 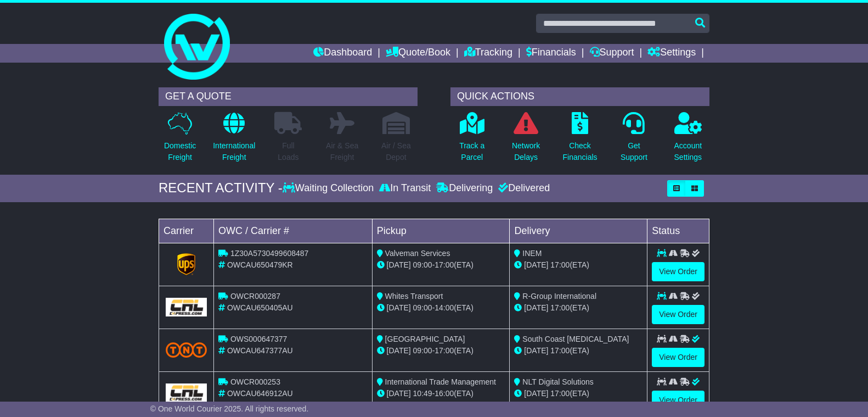 What do you see at coordinates (526, 151) in the screenshot?
I see `p: Network Delays` at bounding box center [526, 151].